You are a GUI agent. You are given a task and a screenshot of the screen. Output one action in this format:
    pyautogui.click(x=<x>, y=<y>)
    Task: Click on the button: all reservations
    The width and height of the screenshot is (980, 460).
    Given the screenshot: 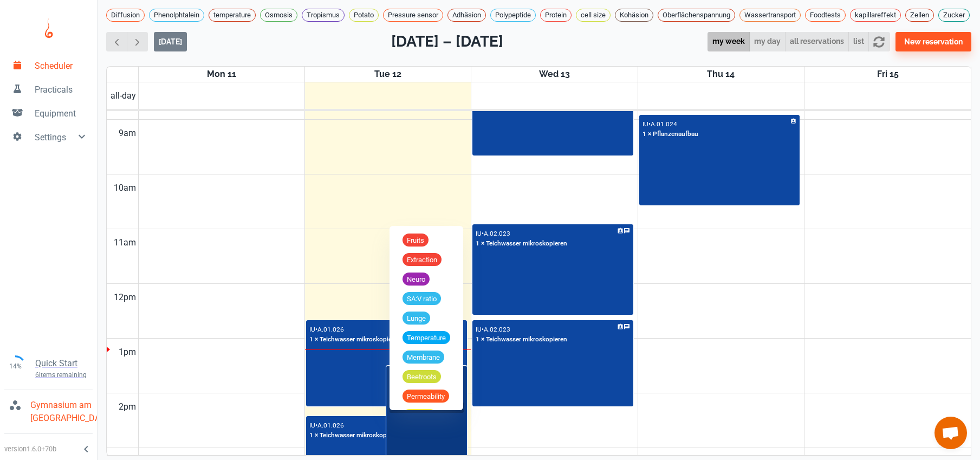 What is the action you would take?
    pyautogui.click(x=817, y=42)
    